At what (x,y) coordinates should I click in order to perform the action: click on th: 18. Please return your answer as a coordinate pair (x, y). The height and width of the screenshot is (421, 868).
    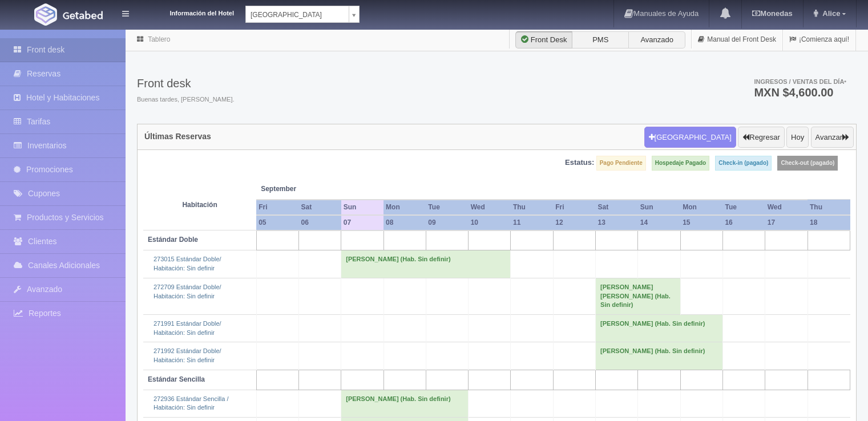
    Looking at the image, I should click on (829, 223).